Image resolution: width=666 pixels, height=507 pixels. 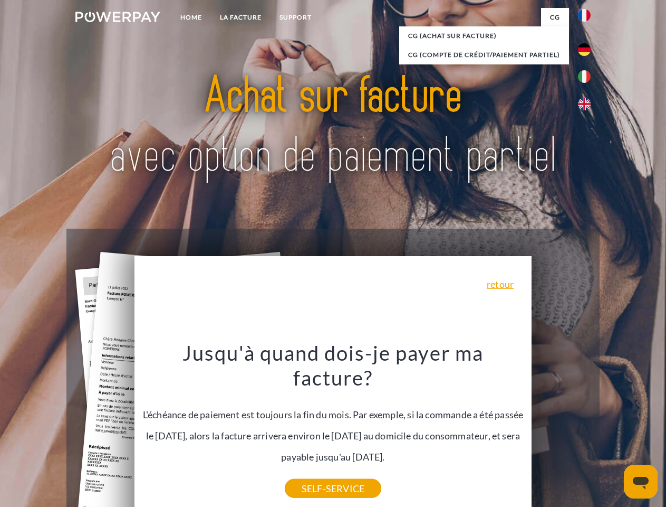 What do you see at coordinates (484, 55) in the screenshot?
I see `a: CG (Compte de crédit/paiement partiel)` at bounding box center [484, 55].